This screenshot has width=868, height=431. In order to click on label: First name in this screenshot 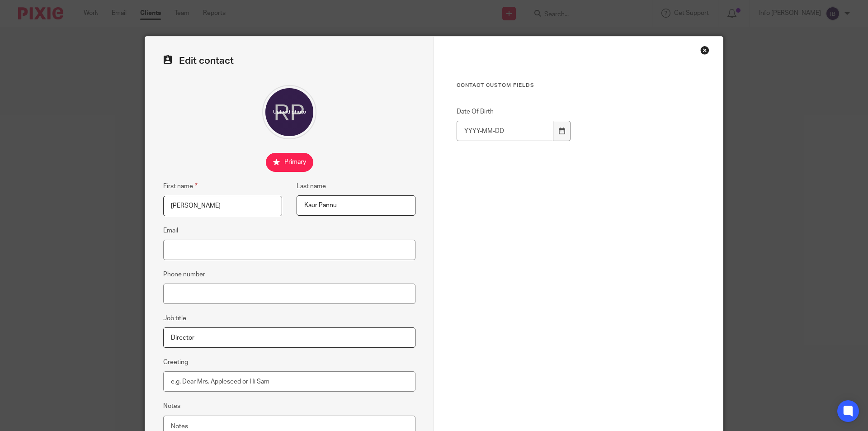, I will do `click(181, 186)`.